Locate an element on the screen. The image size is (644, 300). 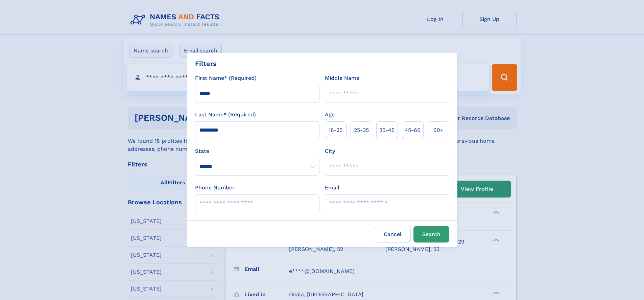
label: Last Name* (Required) is located at coordinates (226, 115).